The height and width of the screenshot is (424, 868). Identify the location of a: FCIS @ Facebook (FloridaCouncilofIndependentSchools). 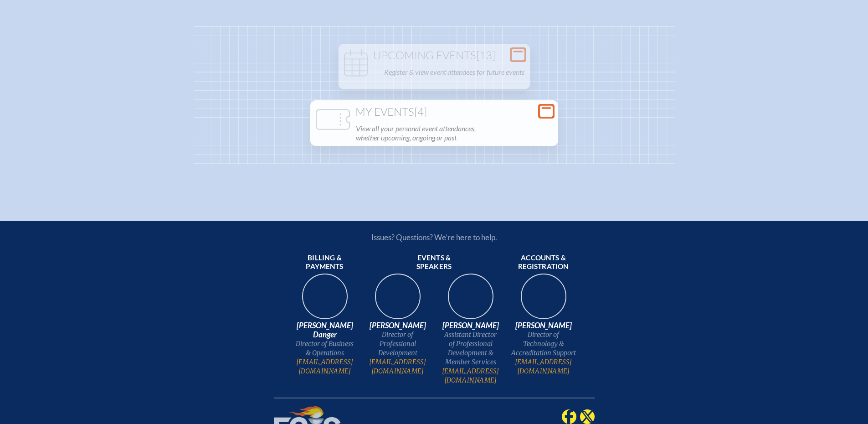
(569, 416).